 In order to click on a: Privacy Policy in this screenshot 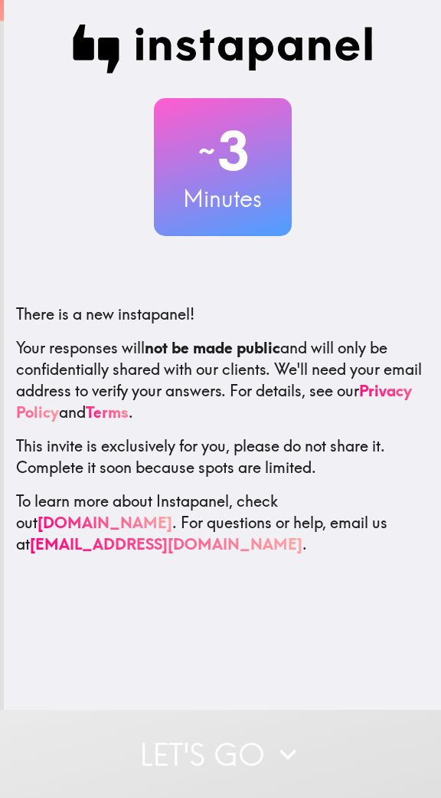, I will do `click(214, 401)`.